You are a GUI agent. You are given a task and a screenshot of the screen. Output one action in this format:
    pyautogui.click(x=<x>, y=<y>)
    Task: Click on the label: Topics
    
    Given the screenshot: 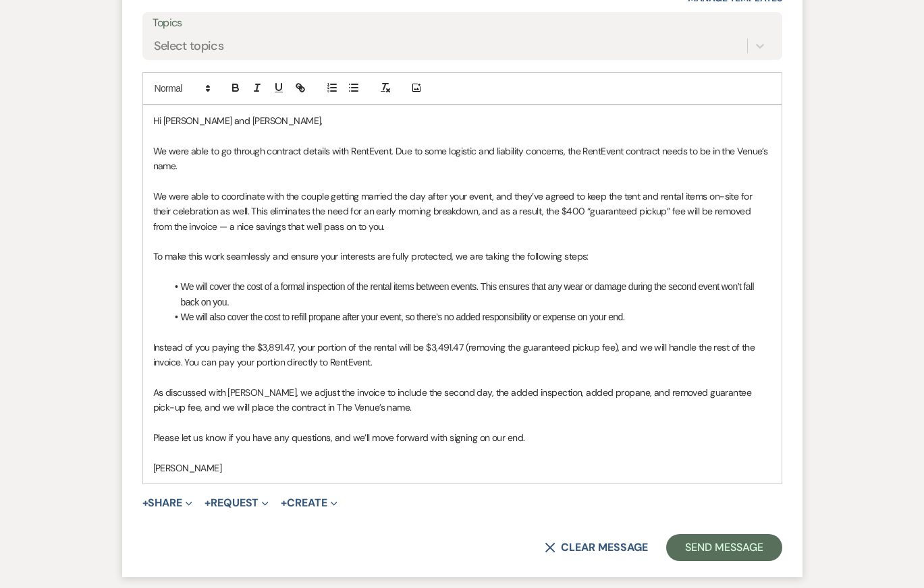 What is the action you would take?
    pyautogui.click(x=462, y=23)
    